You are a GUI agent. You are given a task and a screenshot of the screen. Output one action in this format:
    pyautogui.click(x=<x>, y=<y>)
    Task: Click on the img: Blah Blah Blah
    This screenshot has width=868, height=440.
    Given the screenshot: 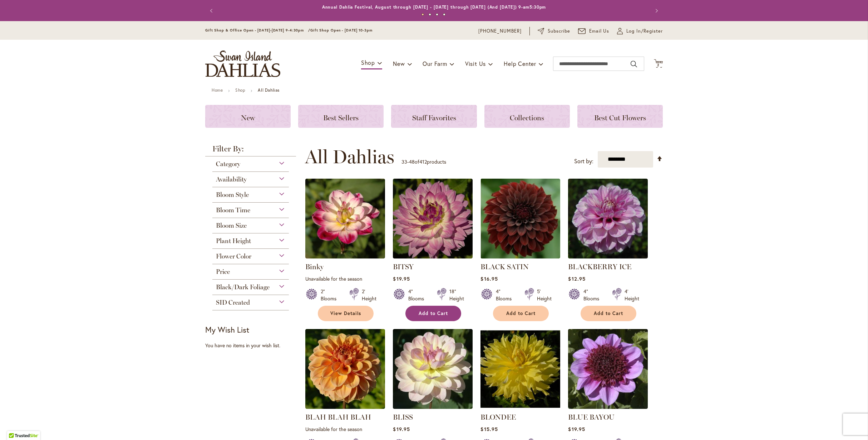 What is the action you would take?
    pyautogui.click(x=345, y=368)
    